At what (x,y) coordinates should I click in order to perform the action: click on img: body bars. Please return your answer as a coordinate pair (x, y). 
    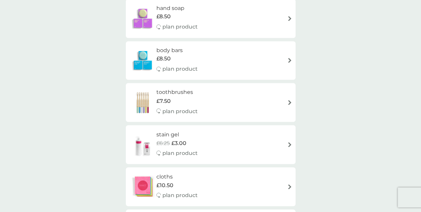
    Looking at the image, I should click on (143, 61).